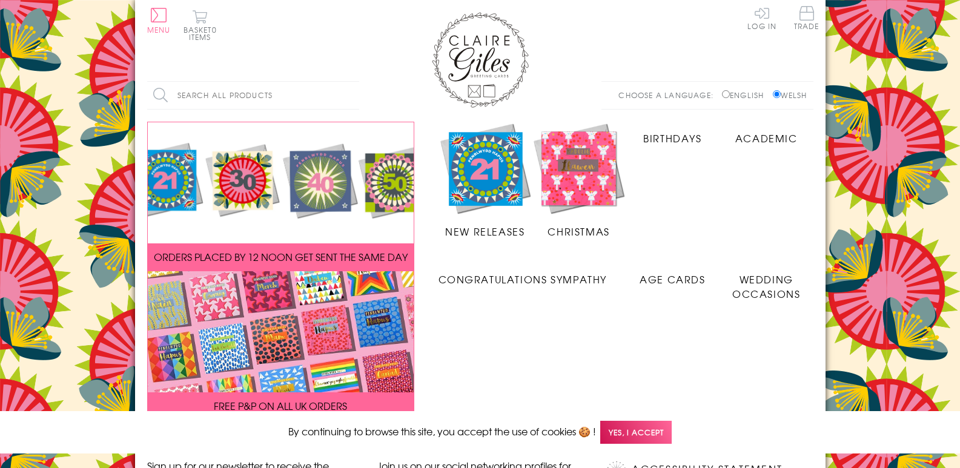  I want to click on a: Wedding Occasions, so click(766, 282).